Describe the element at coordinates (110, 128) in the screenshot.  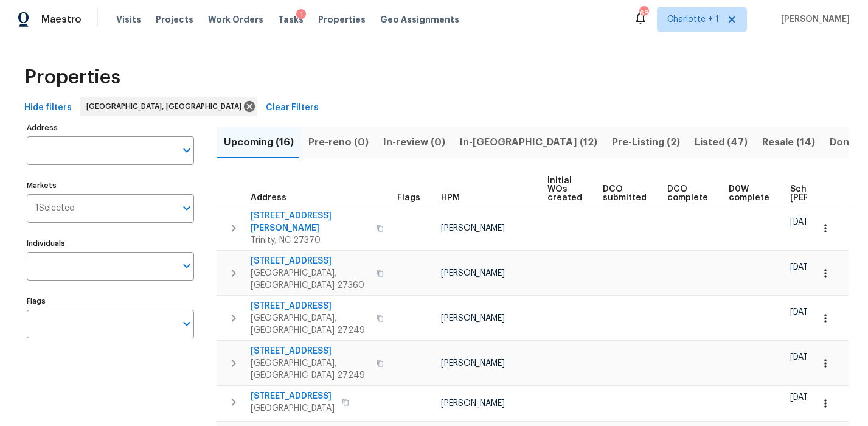
I see `label: Address` at that location.